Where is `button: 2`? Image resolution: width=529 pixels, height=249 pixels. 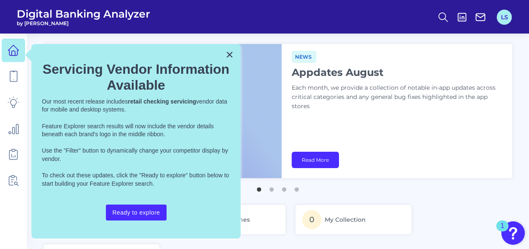 button: 2 is located at coordinates (272, 187).